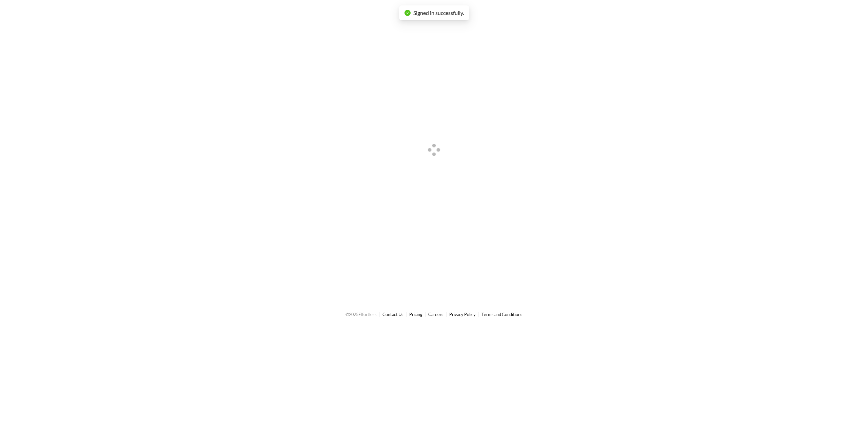 This screenshot has height=431, width=868. Describe the element at coordinates (393, 314) in the screenshot. I see `a: Contact Us` at that location.